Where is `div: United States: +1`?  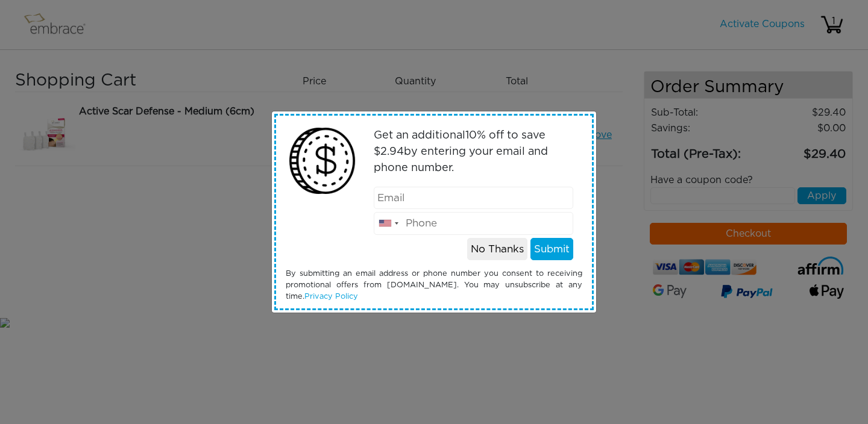
div: United States: +1 is located at coordinates (388, 223).